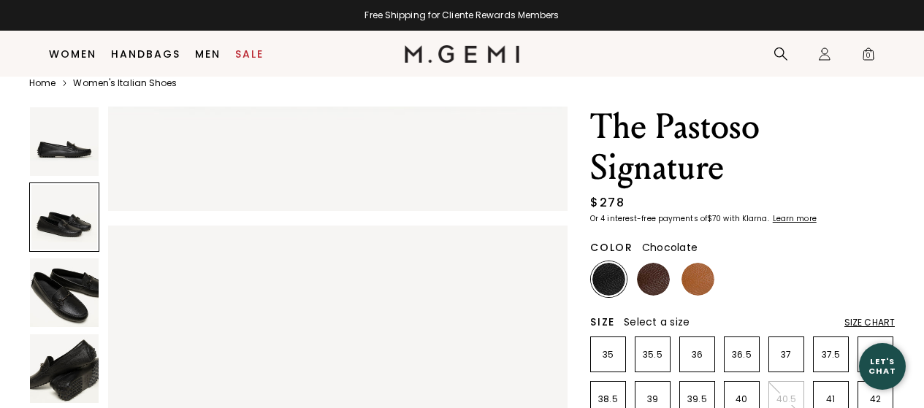 The height and width of the screenshot is (408, 924). Describe the element at coordinates (869, 323) in the screenshot. I see `div: Size Chart` at that location.